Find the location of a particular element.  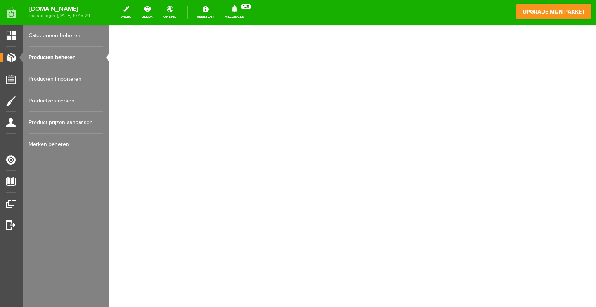

a: Meldingen120 is located at coordinates (234, 12).